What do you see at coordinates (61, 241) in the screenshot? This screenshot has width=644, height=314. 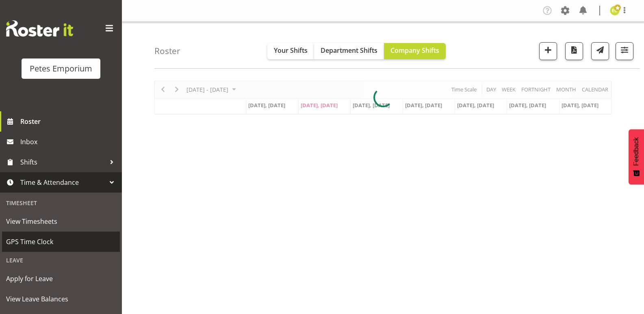 I see `span: GPS Time Clock` at bounding box center [61, 241].